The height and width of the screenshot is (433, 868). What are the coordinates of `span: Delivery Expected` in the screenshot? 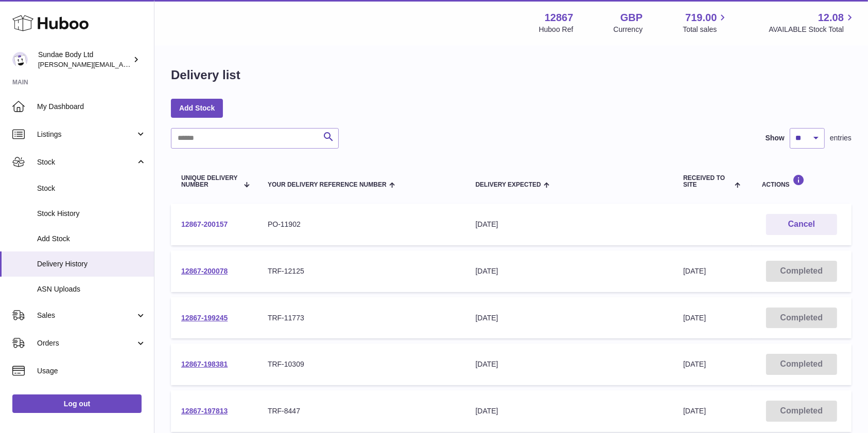 It's located at (508, 185).